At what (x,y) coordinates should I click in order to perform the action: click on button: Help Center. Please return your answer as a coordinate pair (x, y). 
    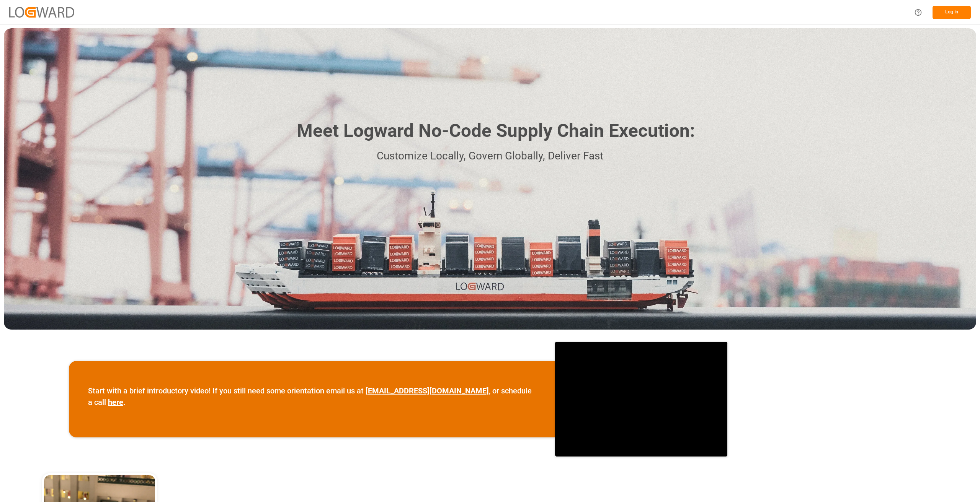
    Looking at the image, I should click on (917, 12).